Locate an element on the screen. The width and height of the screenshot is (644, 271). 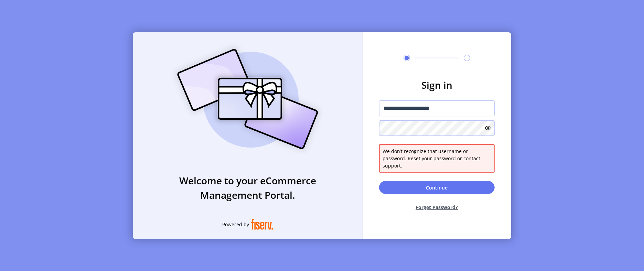
button: Continue is located at coordinates (437, 188).